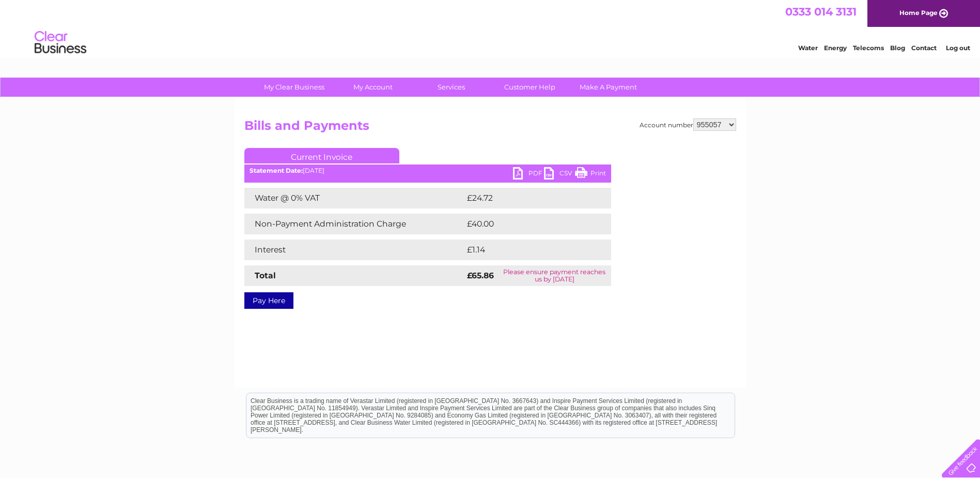  I want to click on td: Non-Payment Administration Charge, so click(354, 224).